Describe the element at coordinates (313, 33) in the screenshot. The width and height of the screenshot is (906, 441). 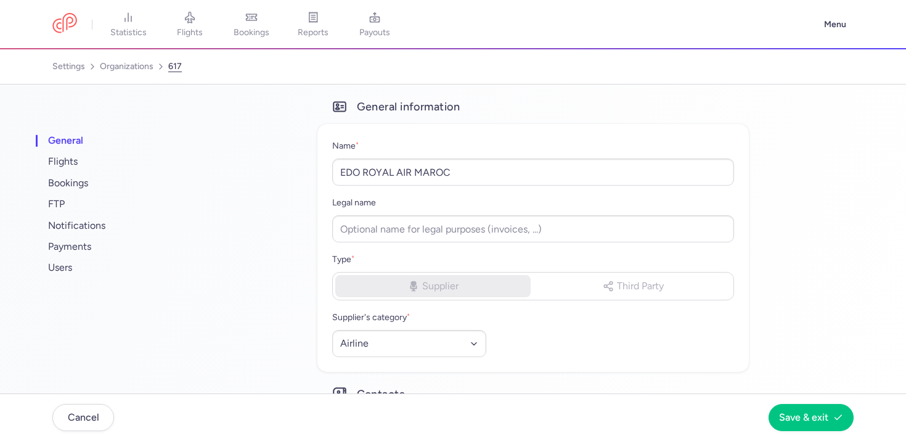
I see `span: reports` at that location.